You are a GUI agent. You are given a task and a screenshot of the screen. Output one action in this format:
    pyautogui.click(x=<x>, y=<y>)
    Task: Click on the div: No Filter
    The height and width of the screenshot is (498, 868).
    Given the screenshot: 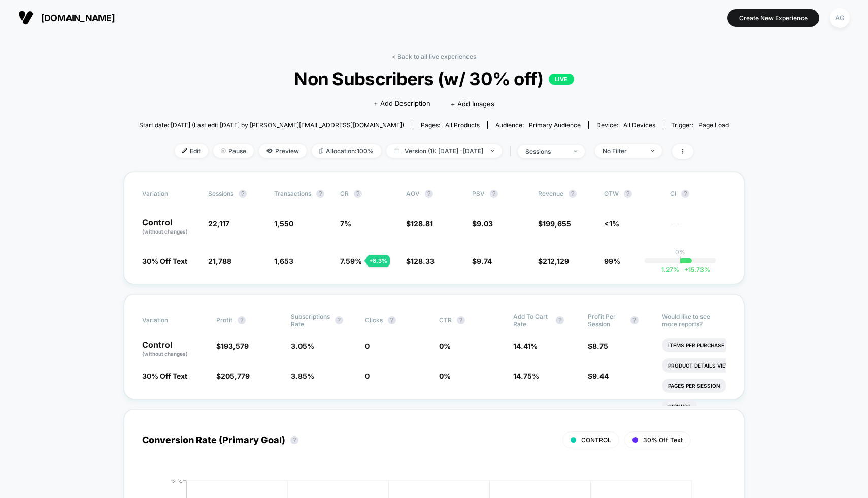 What is the action you would take?
    pyautogui.click(x=623, y=151)
    